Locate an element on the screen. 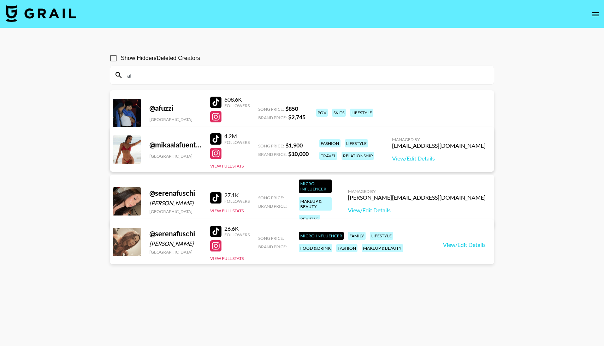  strong: $ 1,900 is located at coordinates (294, 145).